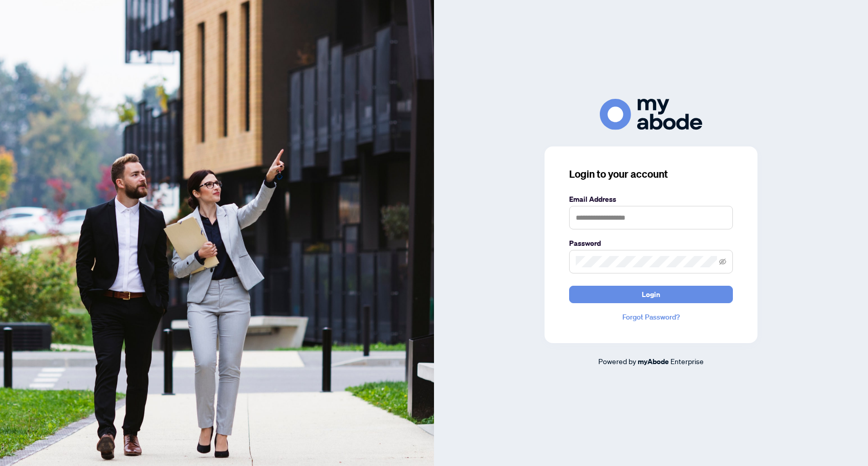 This screenshot has width=868, height=466. Describe the element at coordinates (723, 262) in the screenshot. I see `span: eye-invisible` at that location.